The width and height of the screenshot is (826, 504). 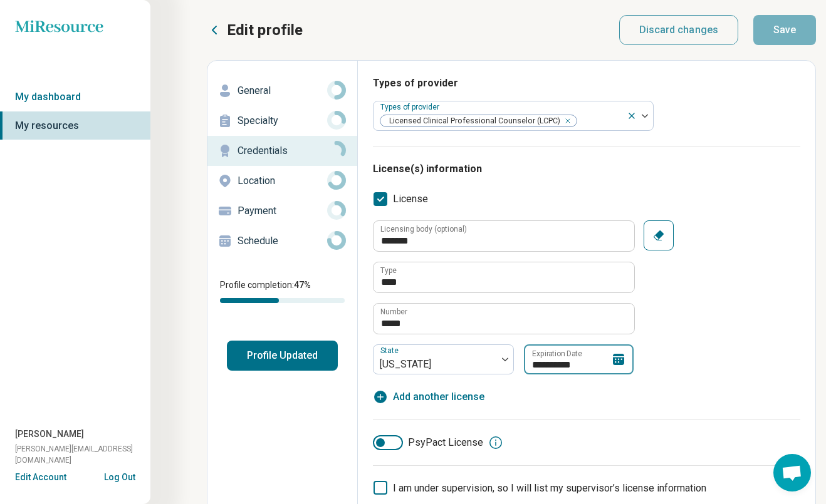 What do you see at coordinates (282, 90) in the screenshot?
I see `p: General` at bounding box center [282, 90].